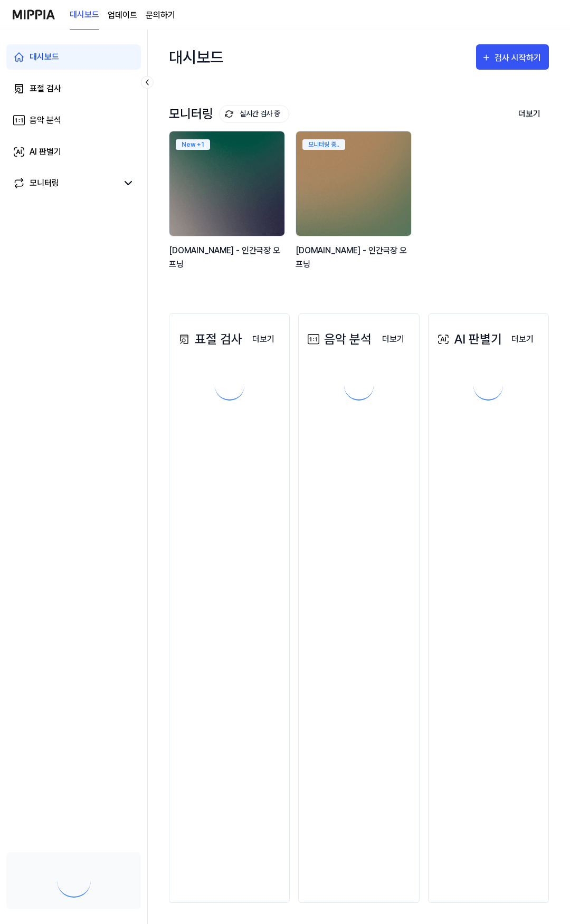 The height and width of the screenshot is (924, 570). What do you see at coordinates (65, 184) in the screenshot?
I see `a: 모니터링` at bounding box center [65, 184].